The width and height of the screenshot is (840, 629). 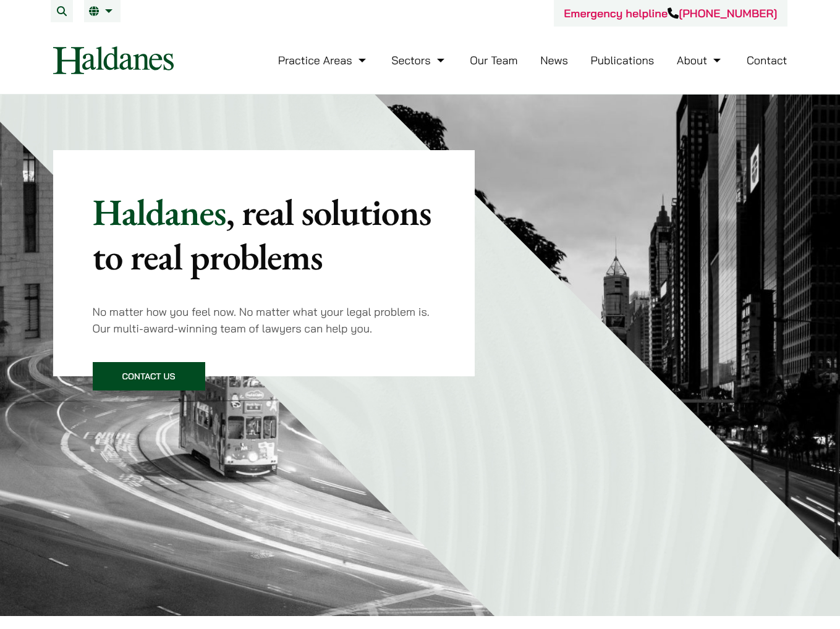 What do you see at coordinates (323, 60) in the screenshot?
I see `a: Practice Areas` at bounding box center [323, 60].